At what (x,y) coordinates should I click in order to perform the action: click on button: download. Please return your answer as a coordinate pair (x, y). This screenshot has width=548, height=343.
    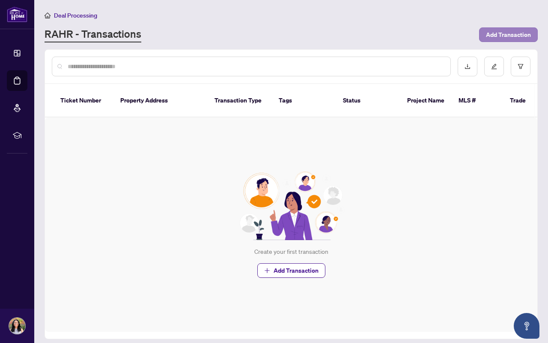
    Looking at the image, I should click on (468, 66).